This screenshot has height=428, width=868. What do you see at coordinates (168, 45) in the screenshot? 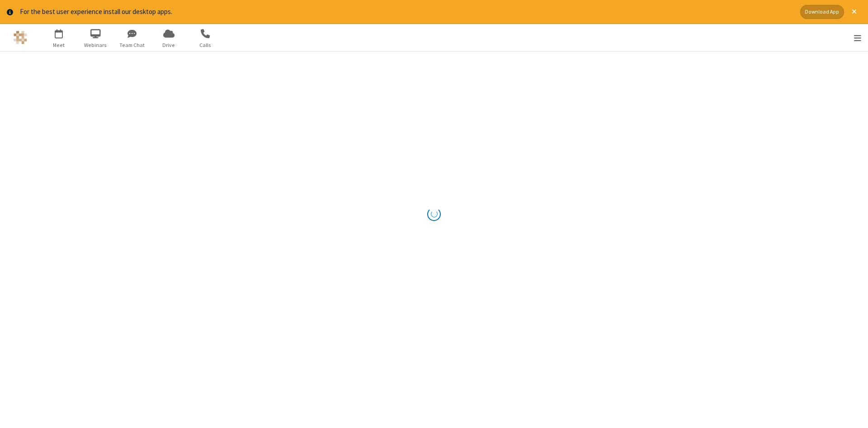
I see `span: Drive` at bounding box center [168, 45].